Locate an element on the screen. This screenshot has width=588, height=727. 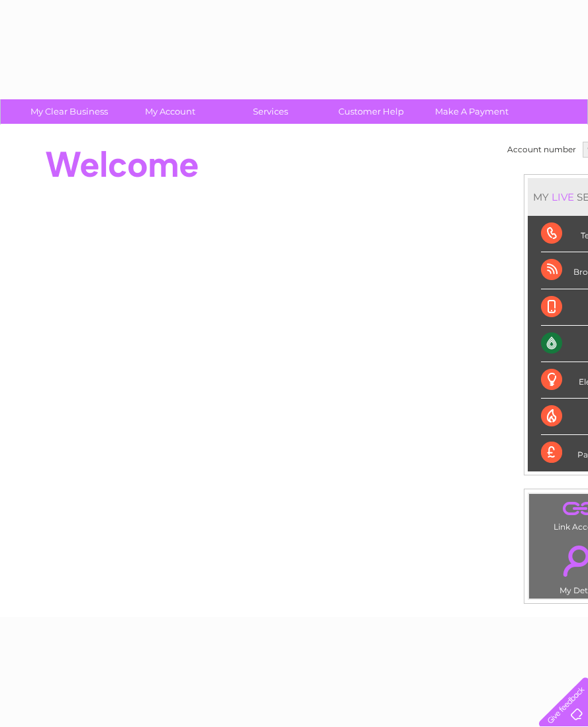
a: My Clear Business is located at coordinates (69, 111).